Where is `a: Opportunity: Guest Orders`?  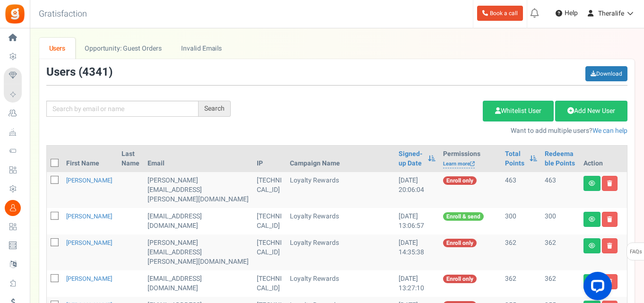
a: Opportunity: Guest Orders is located at coordinates (123, 48).